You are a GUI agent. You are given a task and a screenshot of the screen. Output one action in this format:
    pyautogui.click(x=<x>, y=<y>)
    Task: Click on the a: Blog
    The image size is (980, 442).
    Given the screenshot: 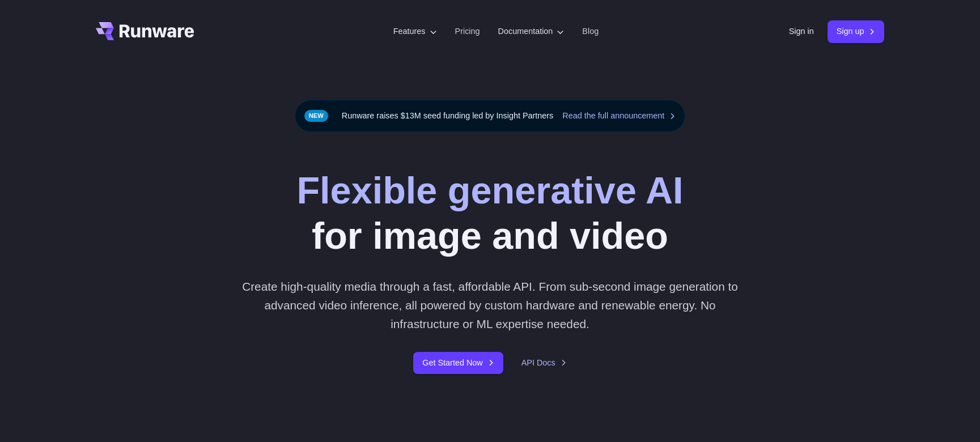 What is the action you would take?
    pyautogui.click(x=590, y=31)
    